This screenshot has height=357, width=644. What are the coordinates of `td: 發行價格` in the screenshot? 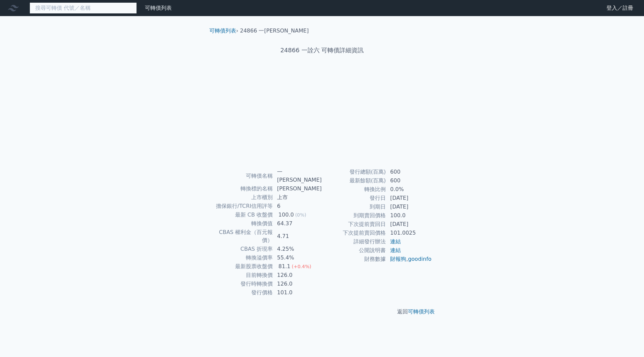 It's located at (242, 293).